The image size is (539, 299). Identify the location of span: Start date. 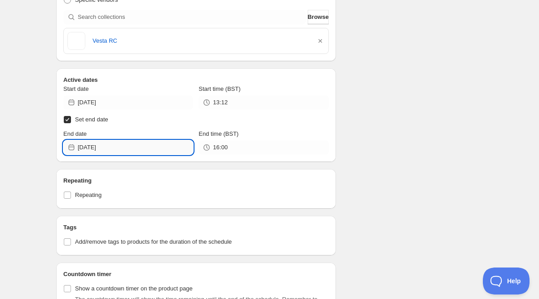
(76, 89).